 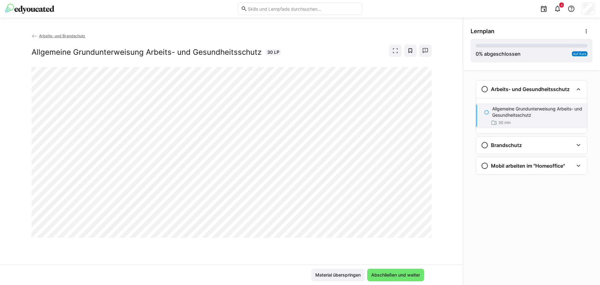 I want to click on span: Auf Kurs, so click(x=580, y=54).